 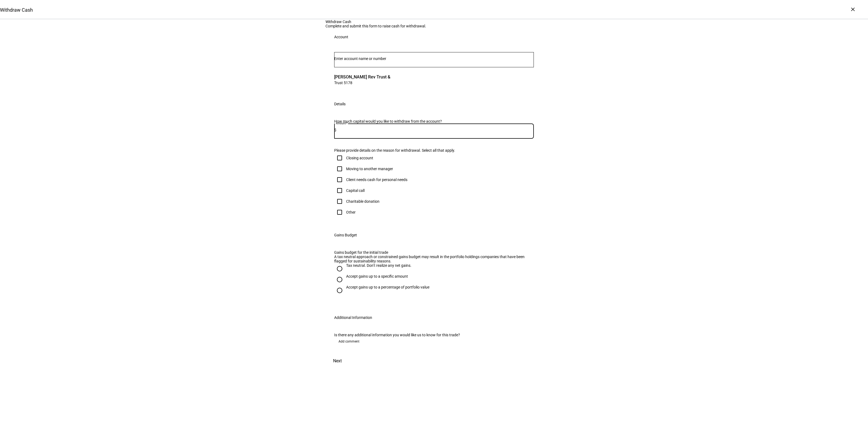 I want to click on div: Complete and submit this form to raise cash for withdrawal., so click(x=434, y=26).